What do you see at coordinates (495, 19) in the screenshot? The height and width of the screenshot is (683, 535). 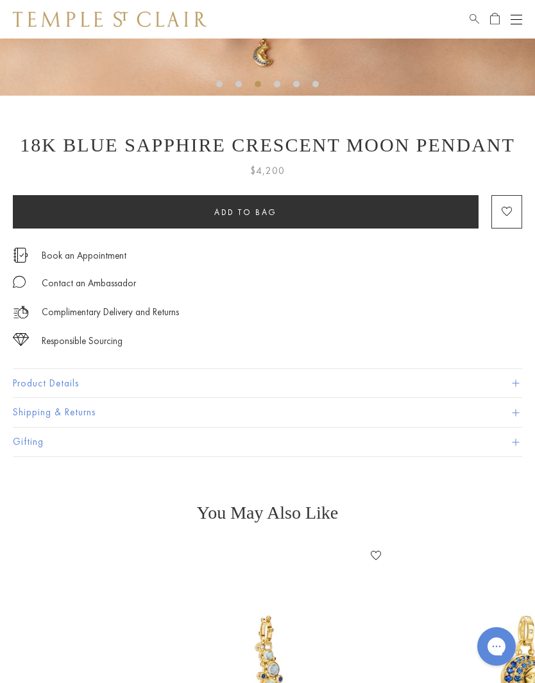 I see `a: Open Shopping Bag` at bounding box center [495, 19].